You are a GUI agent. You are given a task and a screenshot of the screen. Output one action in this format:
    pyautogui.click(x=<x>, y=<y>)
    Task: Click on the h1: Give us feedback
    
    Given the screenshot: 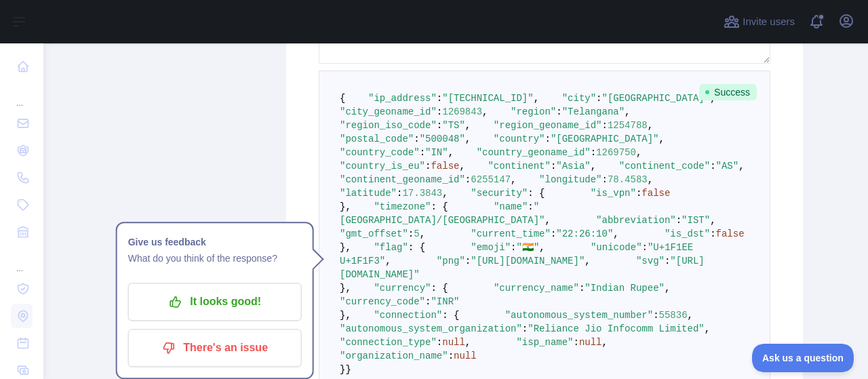 What is the action you would take?
    pyautogui.click(x=215, y=242)
    